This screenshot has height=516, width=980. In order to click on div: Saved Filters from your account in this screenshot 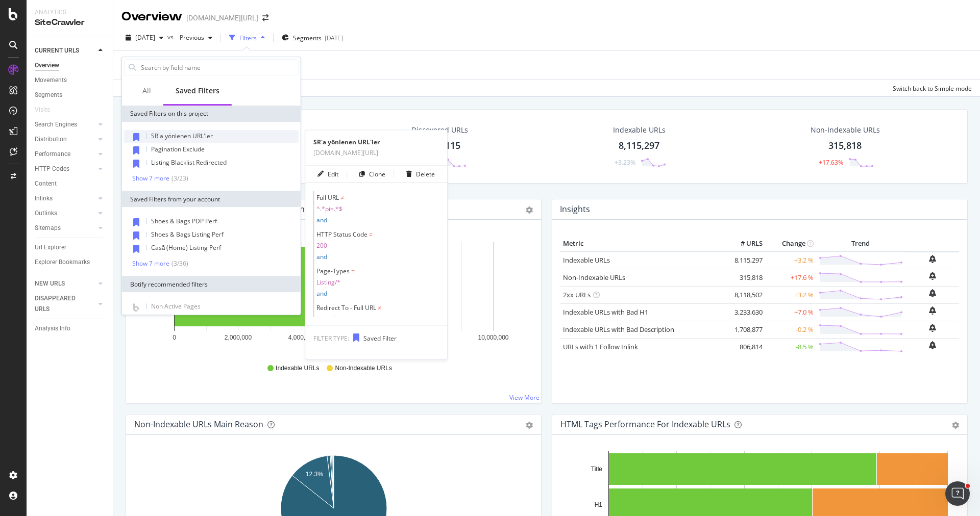, I will do `click(211, 199)`.